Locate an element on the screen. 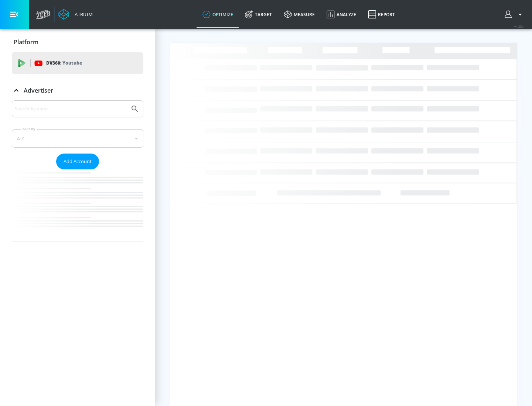 The width and height of the screenshot is (532, 406). input: Search by name is located at coordinates (71, 109).